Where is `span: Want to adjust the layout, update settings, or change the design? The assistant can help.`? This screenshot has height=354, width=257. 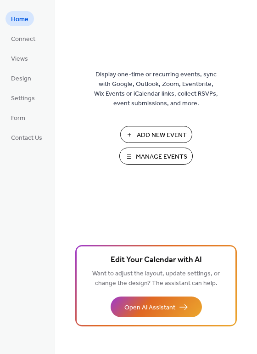 span: Want to adjust the layout, update settings, or change the design? The assistant can help. is located at coordinates (156, 279).